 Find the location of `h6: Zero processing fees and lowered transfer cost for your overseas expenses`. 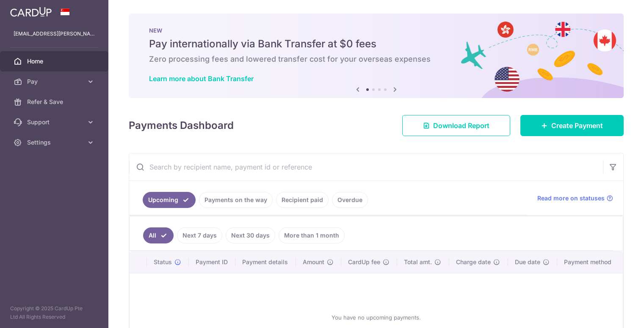

h6: Zero processing fees and lowered transfer cost for your overseas expenses is located at coordinates (376, 59).